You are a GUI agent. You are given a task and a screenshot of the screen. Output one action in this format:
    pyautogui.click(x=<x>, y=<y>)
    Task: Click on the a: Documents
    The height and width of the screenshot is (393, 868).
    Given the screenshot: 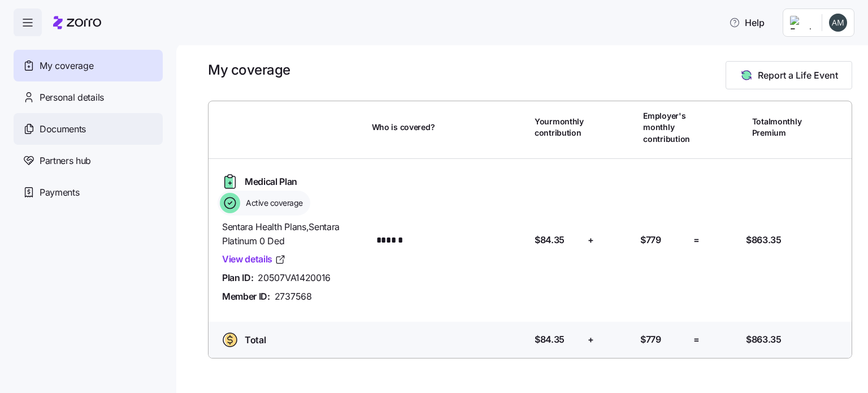 What is the action you would take?
    pyautogui.click(x=88, y=129)
    